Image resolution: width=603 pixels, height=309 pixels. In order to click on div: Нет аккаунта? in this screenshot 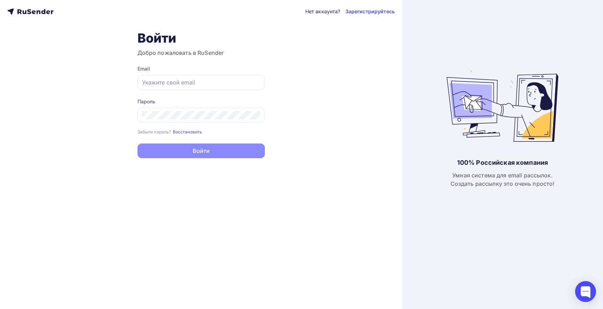, I will do `click(323, 12)`.